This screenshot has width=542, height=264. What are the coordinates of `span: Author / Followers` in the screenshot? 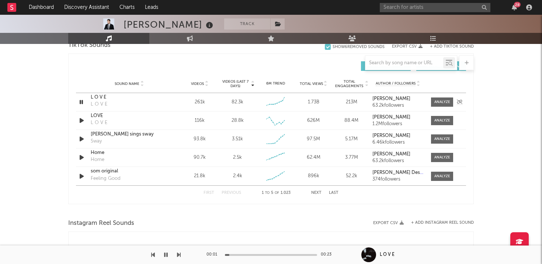 It's located at (396, 83).